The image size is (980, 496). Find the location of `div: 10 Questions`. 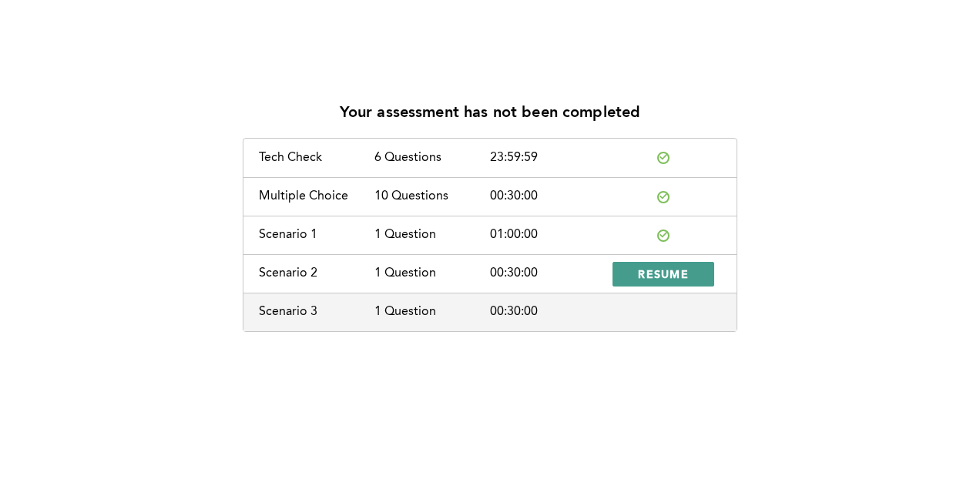

div: 10 Questions is located at coordinates (432, 197).